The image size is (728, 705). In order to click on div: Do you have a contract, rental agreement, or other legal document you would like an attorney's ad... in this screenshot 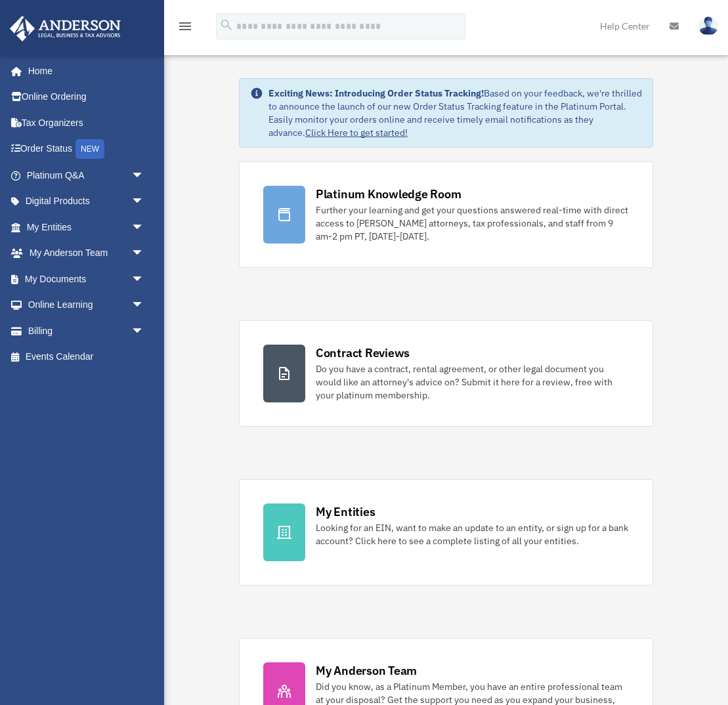, I will do `click(472, 382)`.